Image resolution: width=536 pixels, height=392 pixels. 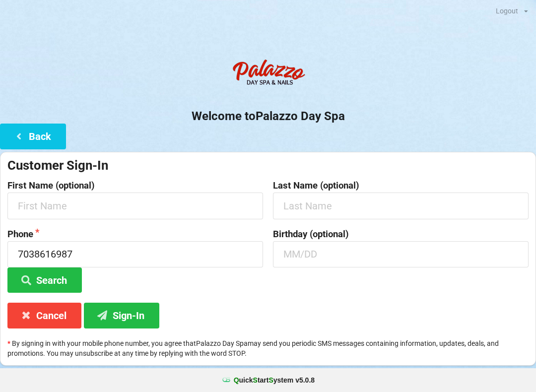 I want to click on div: Customer Sign-In, so click(x=268, y=165).